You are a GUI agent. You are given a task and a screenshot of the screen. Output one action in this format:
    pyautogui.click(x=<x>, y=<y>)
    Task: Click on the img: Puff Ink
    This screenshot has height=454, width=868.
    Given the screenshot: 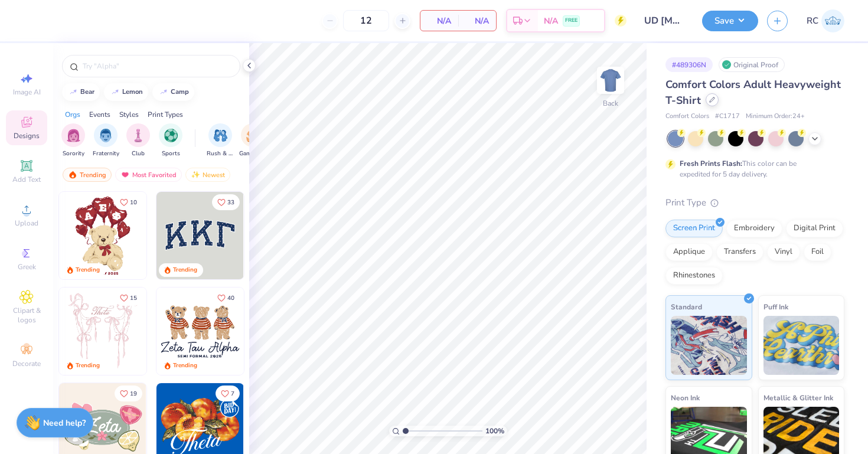 What is the action you would take?
    pyautogui.click(x=802, y=346)
    